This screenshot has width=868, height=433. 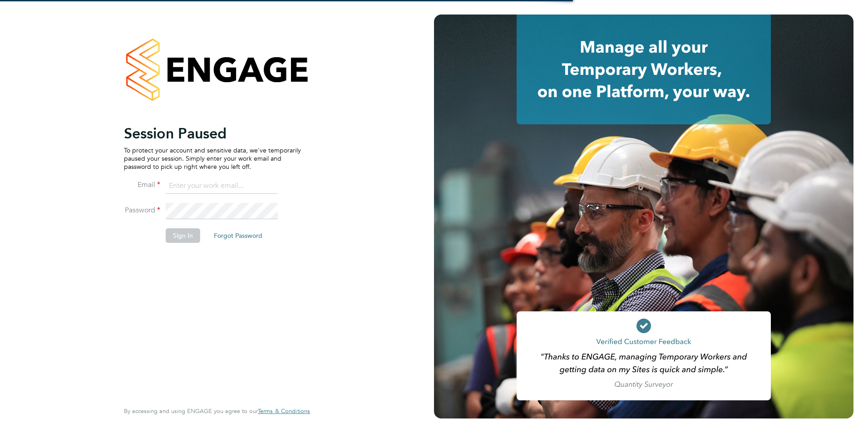 What do you see at coordinates (238, 235) in the screenshot?
I see `button: Forgot Password` at bounding box center [238, 235].